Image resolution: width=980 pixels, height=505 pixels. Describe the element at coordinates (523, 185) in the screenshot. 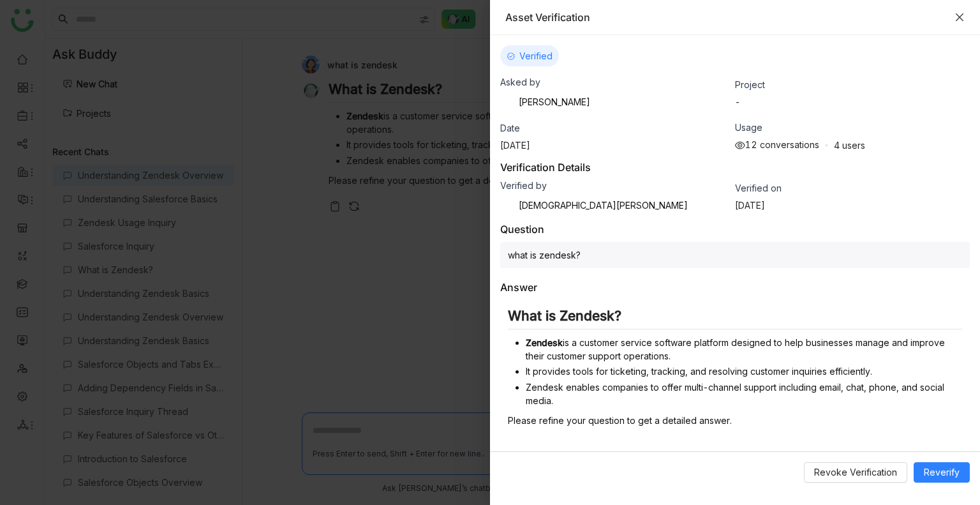

I see `span: Verified by` at that location.